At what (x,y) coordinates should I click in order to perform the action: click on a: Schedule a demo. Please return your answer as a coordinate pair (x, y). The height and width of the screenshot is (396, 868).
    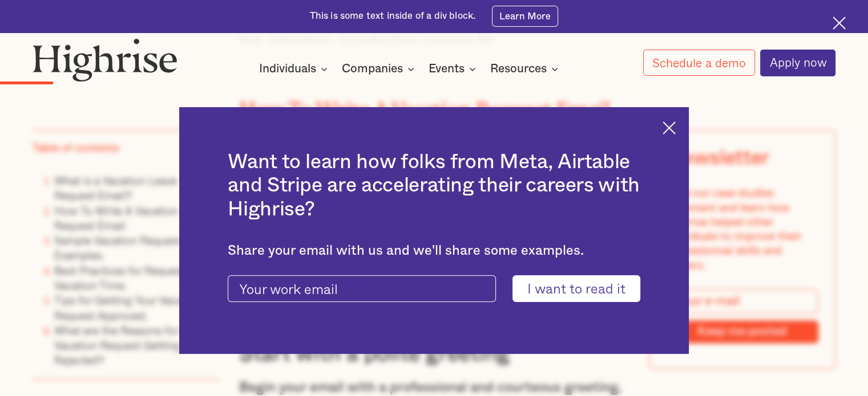
    Looking at the image, I should click on (699, 63).